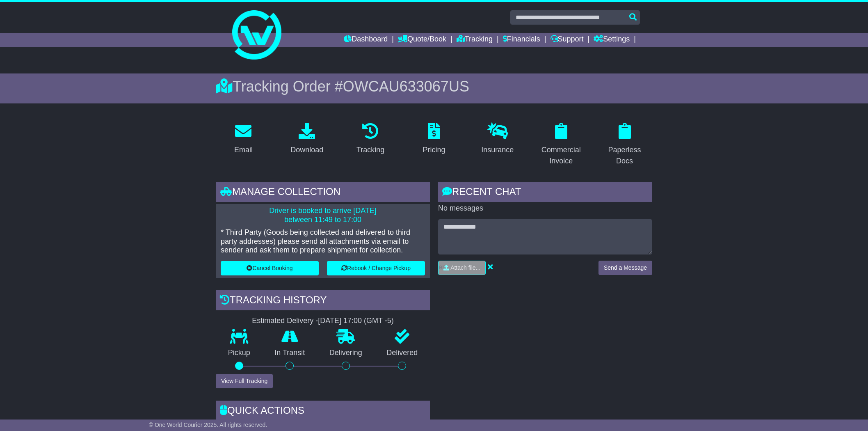  I want to click on div: Pricing, so click(434, 150).